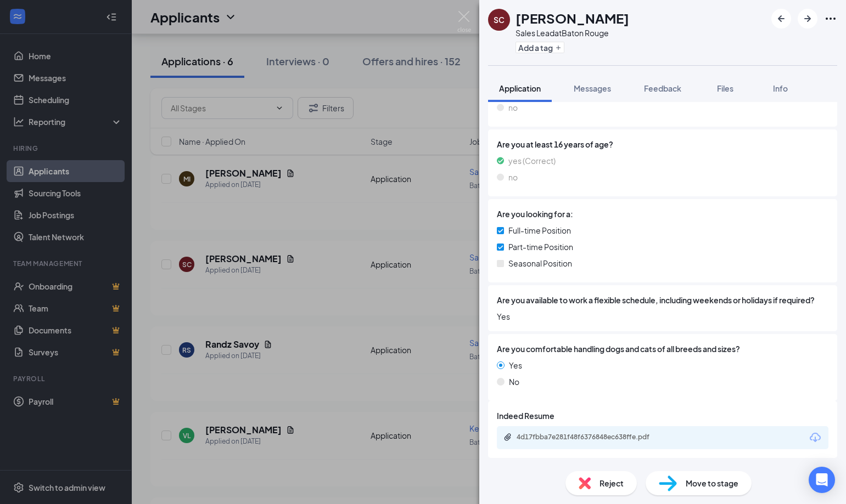 The height and width of the screenshot is (504, 846). I want to click on span: No, so click(513, 382).